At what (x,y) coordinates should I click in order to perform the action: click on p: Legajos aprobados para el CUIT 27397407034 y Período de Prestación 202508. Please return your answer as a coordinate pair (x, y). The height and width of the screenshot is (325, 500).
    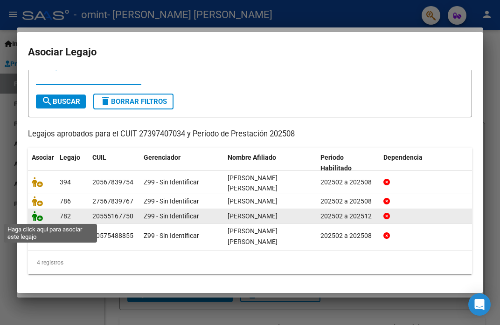
    Looking at the image, I should click on (250, 134).